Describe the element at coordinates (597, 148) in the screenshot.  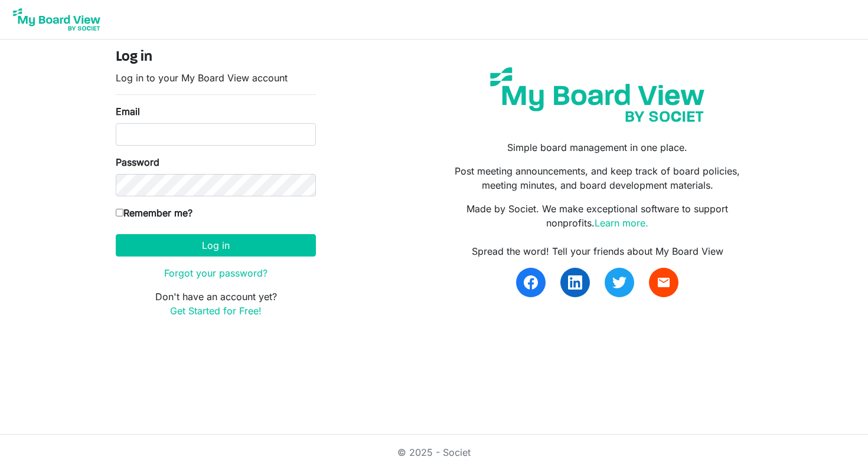
I see `p: Simple board management in one place.` at that location.